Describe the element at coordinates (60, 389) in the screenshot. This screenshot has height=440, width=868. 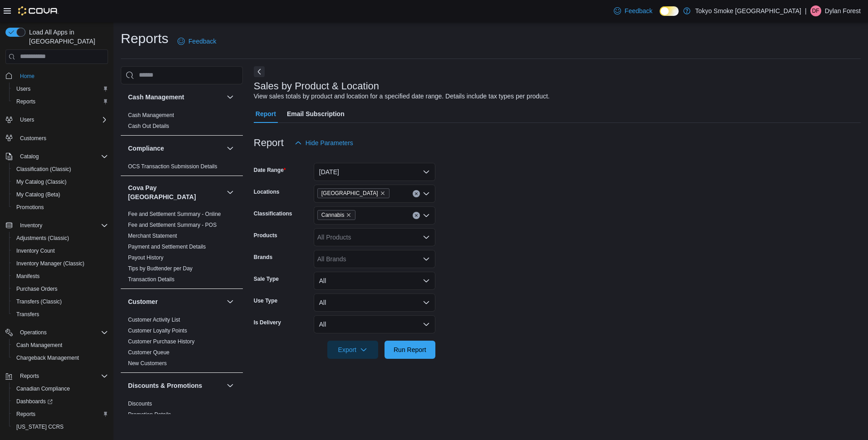
I see `button: Canadian Compliance` at that location.